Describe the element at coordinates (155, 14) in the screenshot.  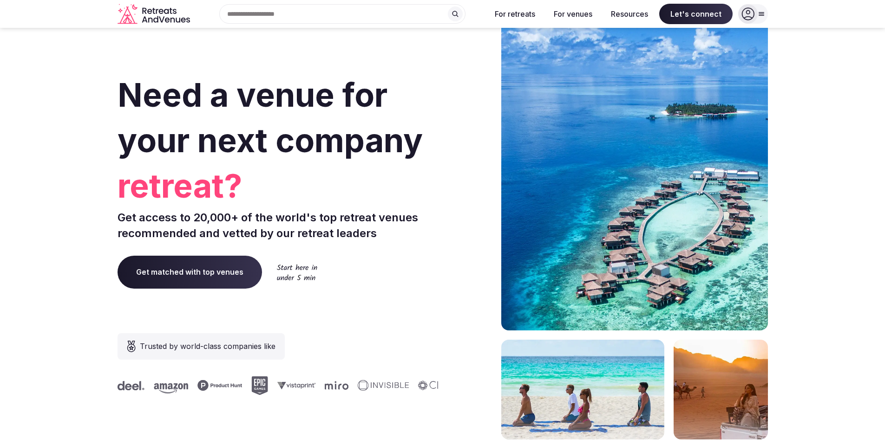
I see `svg: Retreats and Venues company logo` at that location.